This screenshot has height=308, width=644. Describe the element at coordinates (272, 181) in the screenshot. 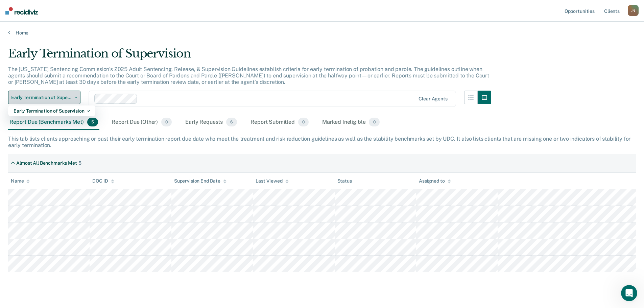

I see `div: Last Viewed` at that location.